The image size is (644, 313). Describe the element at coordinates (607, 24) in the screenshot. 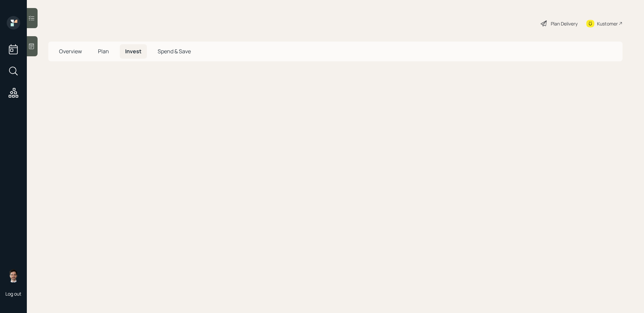

I see `div: Kustomer` at that location.